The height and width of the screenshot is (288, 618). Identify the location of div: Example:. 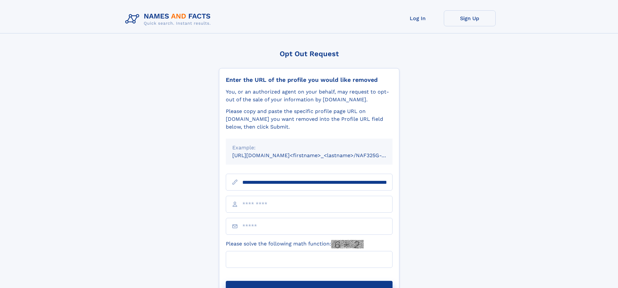
(309, 148).